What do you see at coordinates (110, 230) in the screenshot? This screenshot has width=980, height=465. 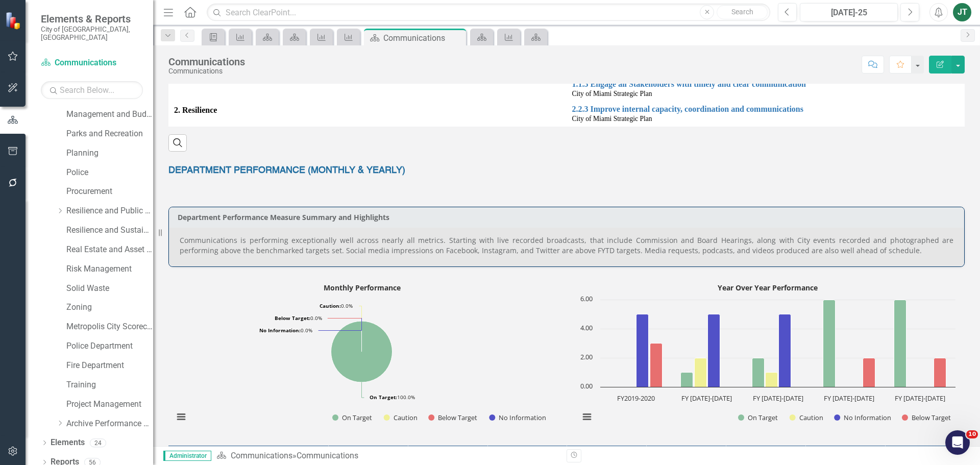 I see `a: Resilience and Sustainability` at bounding box center [110, 230].